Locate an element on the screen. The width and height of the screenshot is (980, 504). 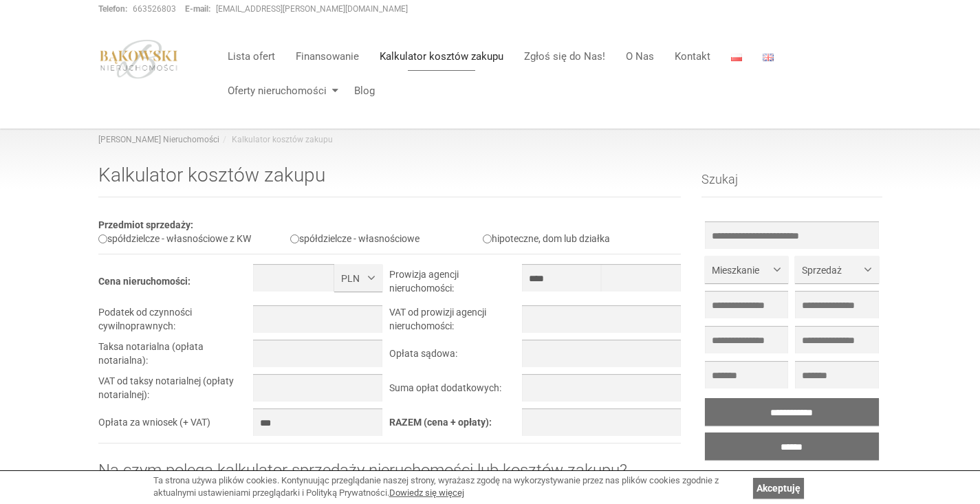
h3: Szukaj is located at coordinates (792, 185).